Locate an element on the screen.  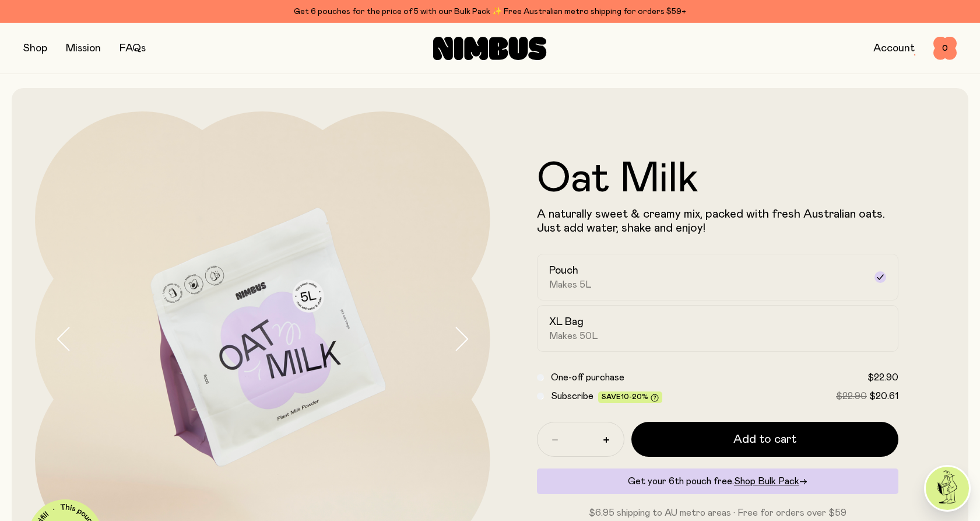
span: Makes 5L is located at coordinates (571, 285).